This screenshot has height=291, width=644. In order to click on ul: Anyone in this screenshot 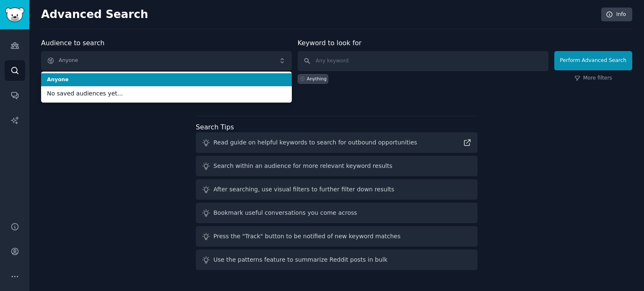, I will do `click(167, 87)`.